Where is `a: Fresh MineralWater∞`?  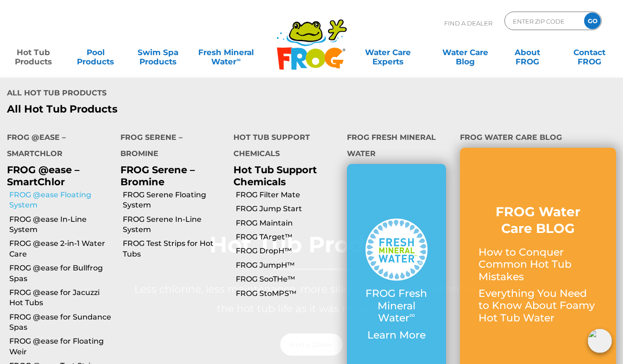 a: Fresh MineralWater∞ is located at coordinates (226, 53).